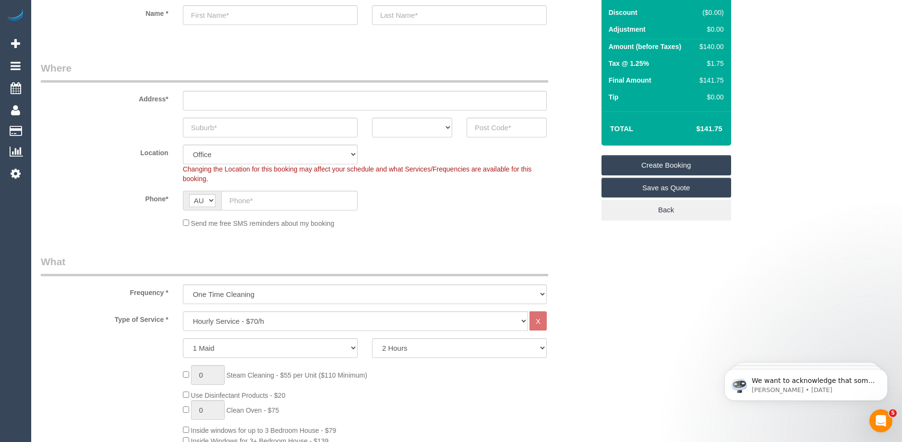 This screenshot has width=902, height=442. I want to click on label: Tip, so click(614, 97).